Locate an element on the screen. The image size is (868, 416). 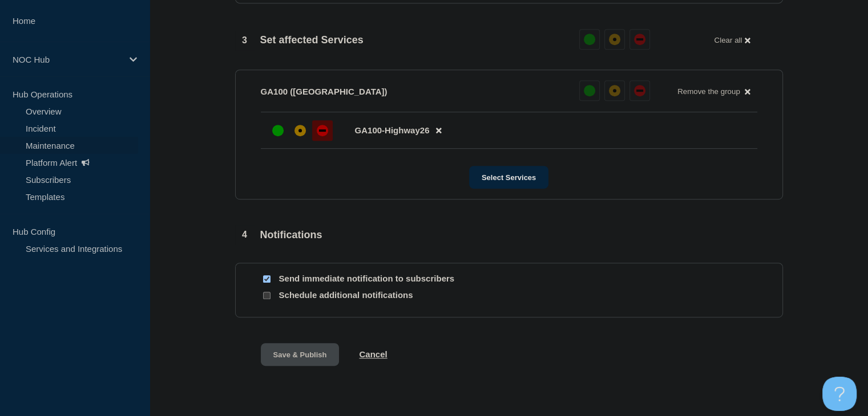
button: Remove the group is located at coordinates (714, 91).